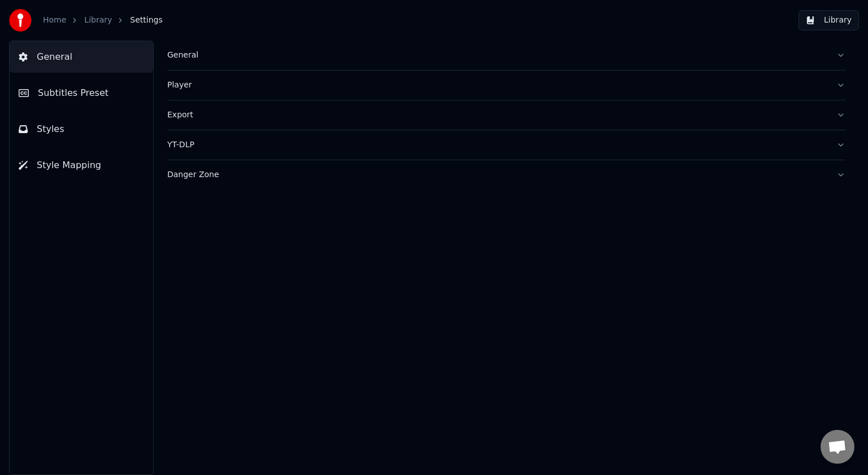 The height and width of the screenshot is (475, 868). What do you see at coordinates (497, 145) in the screenshot?
I see `div: YT-DLP` at bounding box center [497, 145].